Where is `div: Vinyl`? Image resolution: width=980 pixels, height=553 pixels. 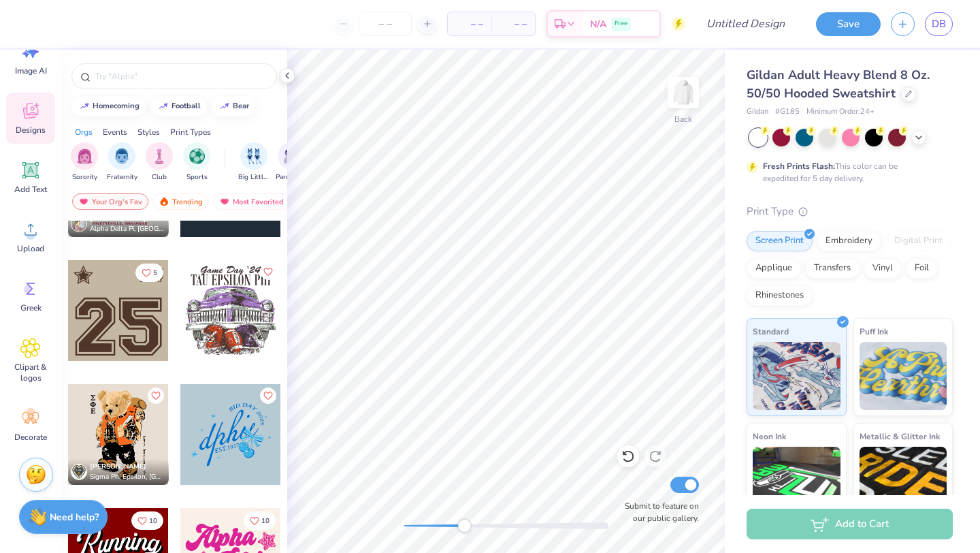
div: Vinyl is located at coordinates (883, 268).